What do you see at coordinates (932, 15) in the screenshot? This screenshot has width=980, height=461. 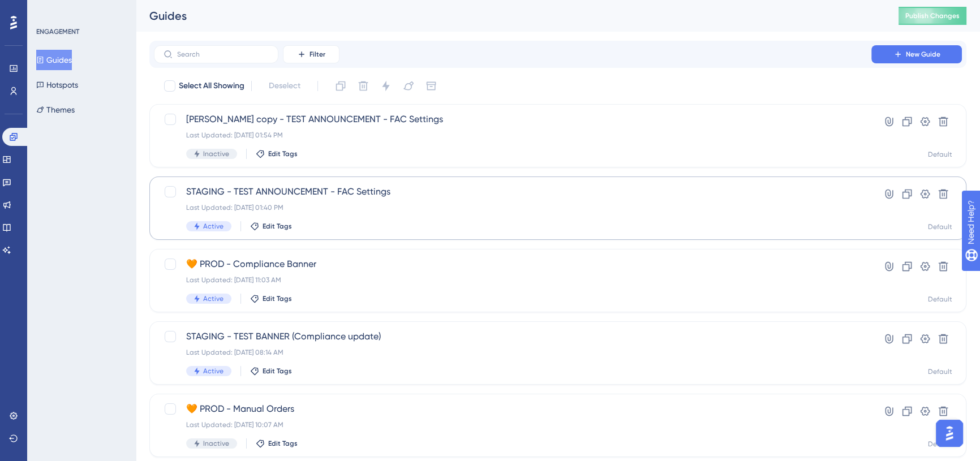 I see `button: Publish Changes` at bounding box center [932, 15].